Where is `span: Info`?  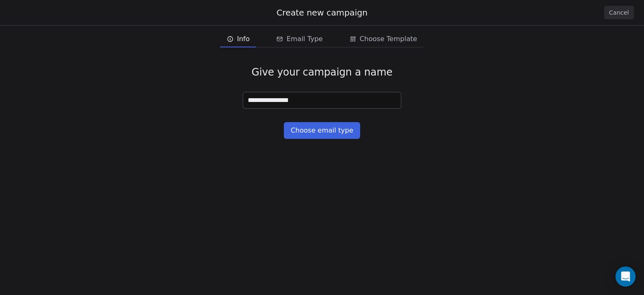 span: Info is located at coordinates (243, 39).